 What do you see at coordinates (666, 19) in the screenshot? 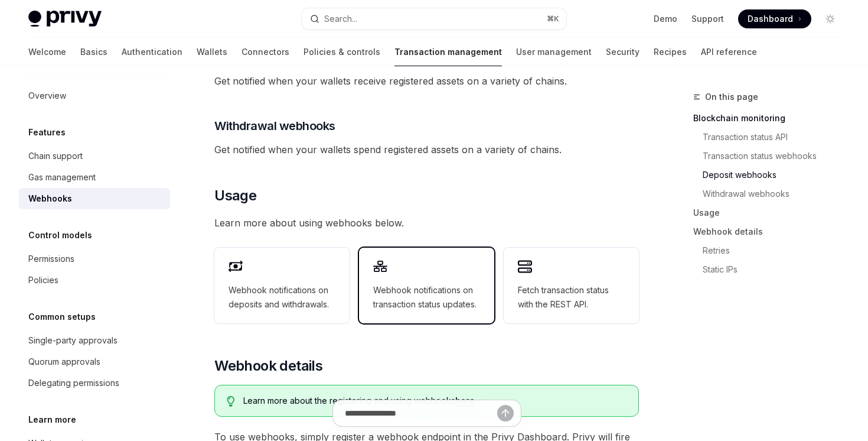
I see `a: Demo` at bounding box center [666, 19].